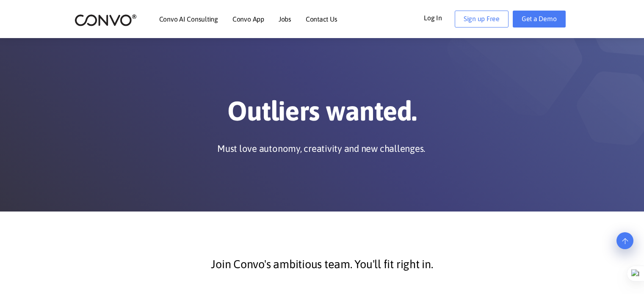 This screenshot has height=294, width=644. What do you see at coordinates (538, 19) in the screenshot?
I see `a: Get a Demo` at bounding box center [538, 19].